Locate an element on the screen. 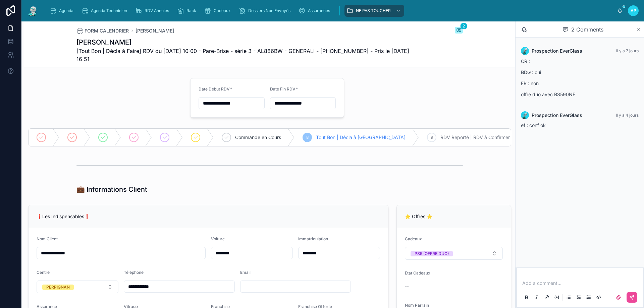 The image size is (644, 308). span: NE PAS TOUCHER is located at coordinates (373, 10).